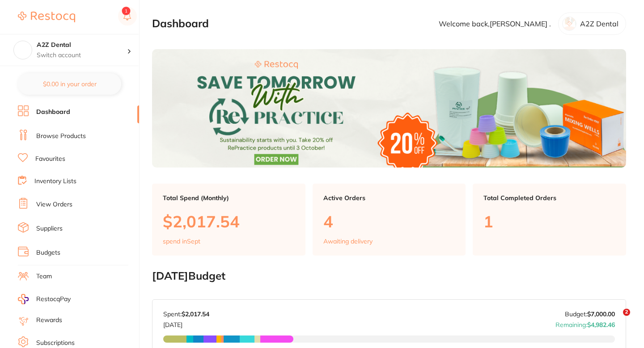 The image size is (644, 348). What do you see at coordinates (229, 198) in the screenshot?
I see `p: Total Spend (Monthly)` at bounding box center [229, 198].